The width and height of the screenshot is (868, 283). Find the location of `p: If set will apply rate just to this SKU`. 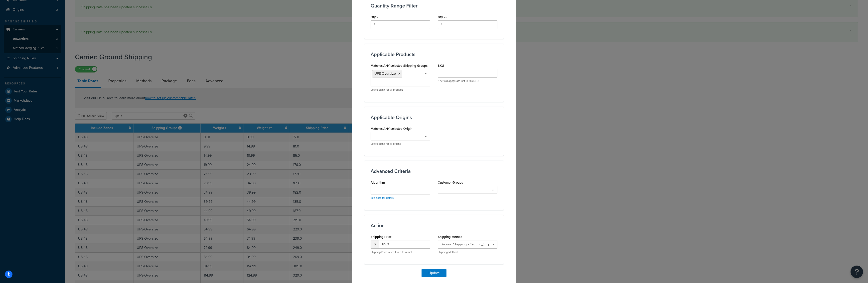

p: If set will apply rate just to this SKU is located at coordinates (467, 81).